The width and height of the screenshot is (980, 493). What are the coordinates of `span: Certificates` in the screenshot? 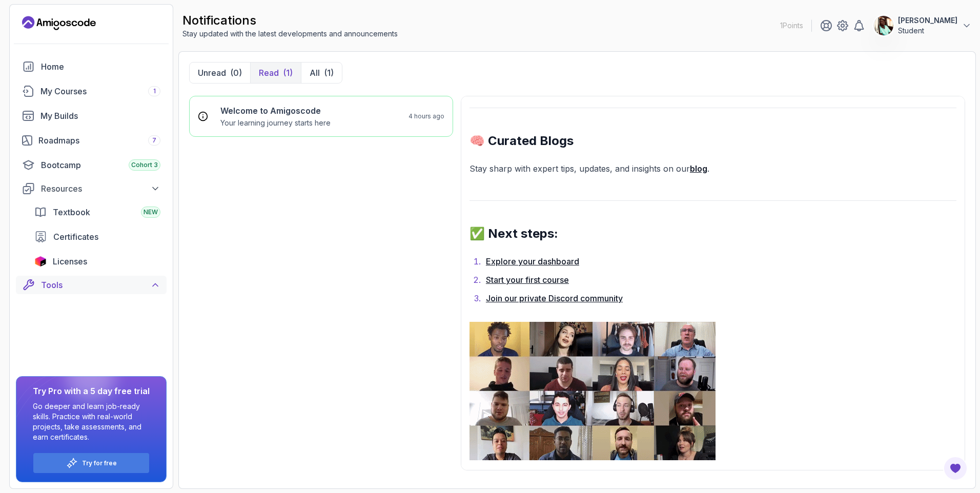 It's located at (76, 237).